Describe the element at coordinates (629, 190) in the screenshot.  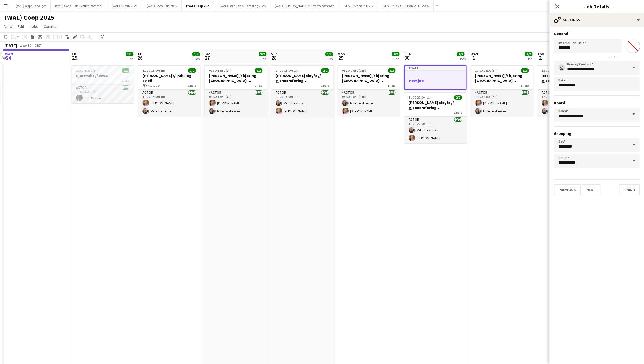
I see `button: Finish` at that location.